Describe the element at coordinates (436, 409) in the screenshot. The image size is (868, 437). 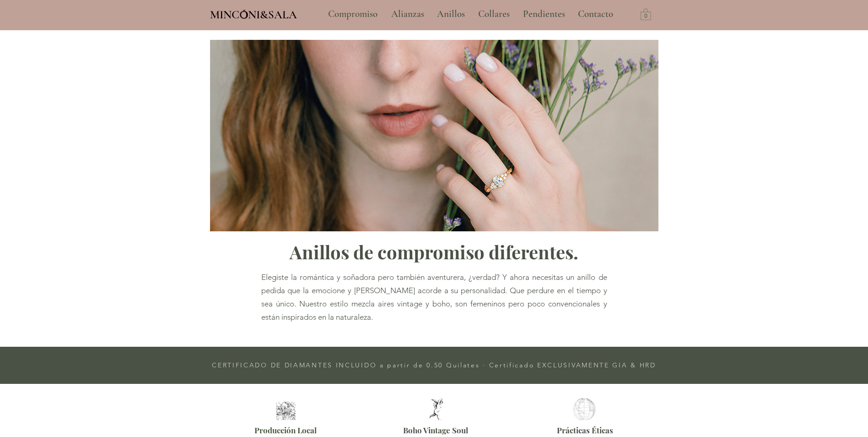
I see `img: Anillos de compromiso vintage` at that location.